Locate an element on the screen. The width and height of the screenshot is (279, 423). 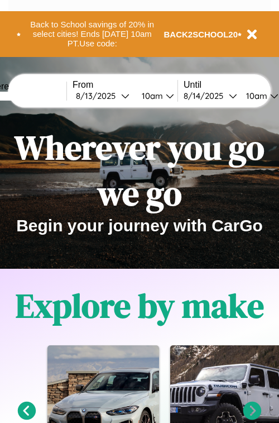
h1: Explore by make is located at coordinates (140, 306).